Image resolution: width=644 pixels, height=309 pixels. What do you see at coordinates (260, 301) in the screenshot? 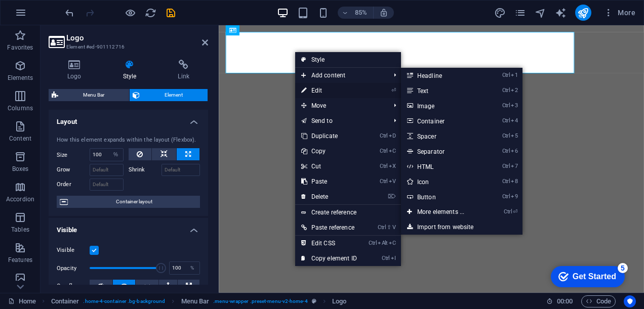
I see `span: . menu-wrapper .preset-menu-v2-home-4` at bounding box center [260, 301].